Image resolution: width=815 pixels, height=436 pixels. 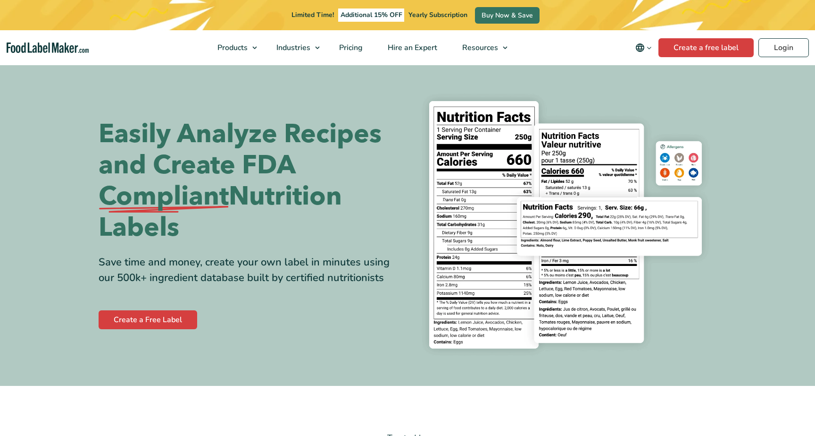 I want to click on span: Additional 15% OFF, so click(x=371, y=15).